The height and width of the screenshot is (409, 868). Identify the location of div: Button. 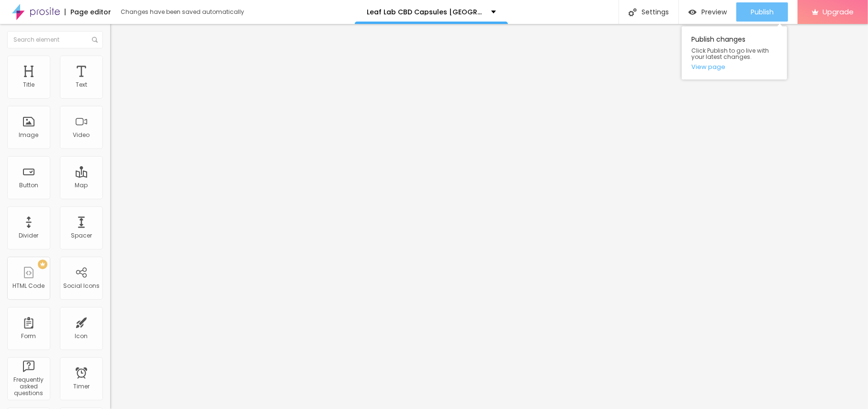
(29, 185).